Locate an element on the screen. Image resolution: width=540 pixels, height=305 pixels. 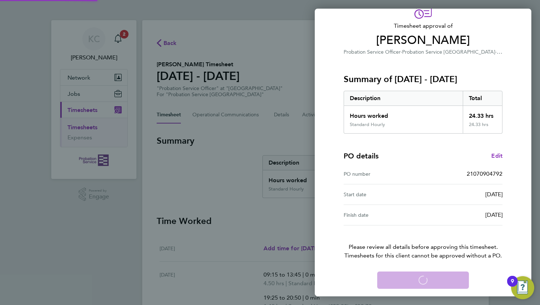
div: 9 is located at coordinates (512, 286).